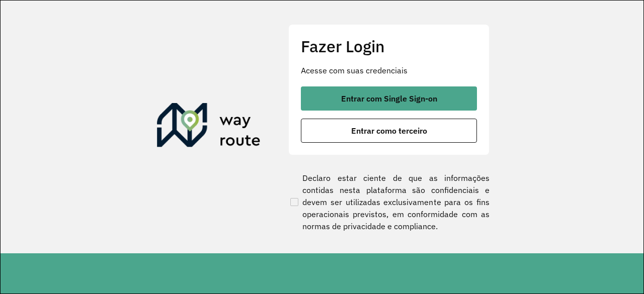 The height and width of the screenshot is (294, 644). I want to click on label: Declaro estar ciente de que as informações contidas nesta plataforma são confidenciais e devem se..., so click(389, 202).